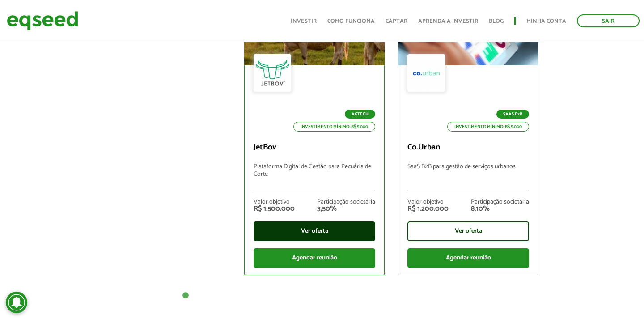 Image resolution: width=644 pixels, height=319 pixels. Describe the element at coordinates (546, 21) in the screenshot. I see `a: Minha conta` at that location.